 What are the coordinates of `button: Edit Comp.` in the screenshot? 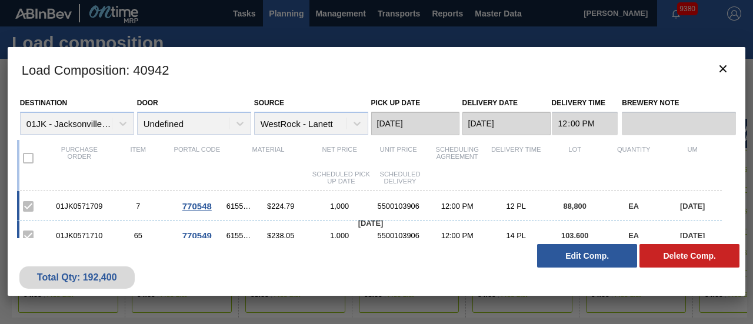 It's located at (587, 256).